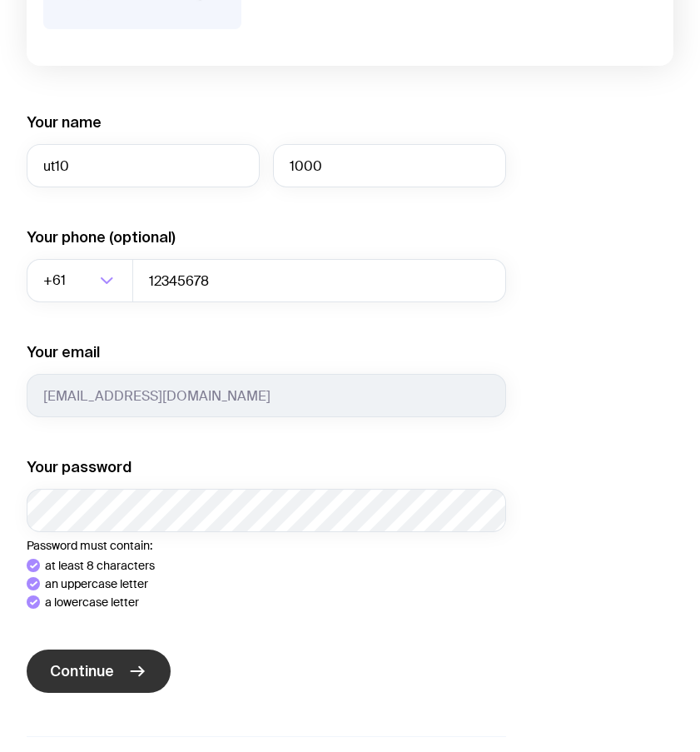 This screenshot has height=752, width=700. What do you see at coordinates (143, 166) in the screenshot?
I see `input: First name` at bounding box center [143, 166].